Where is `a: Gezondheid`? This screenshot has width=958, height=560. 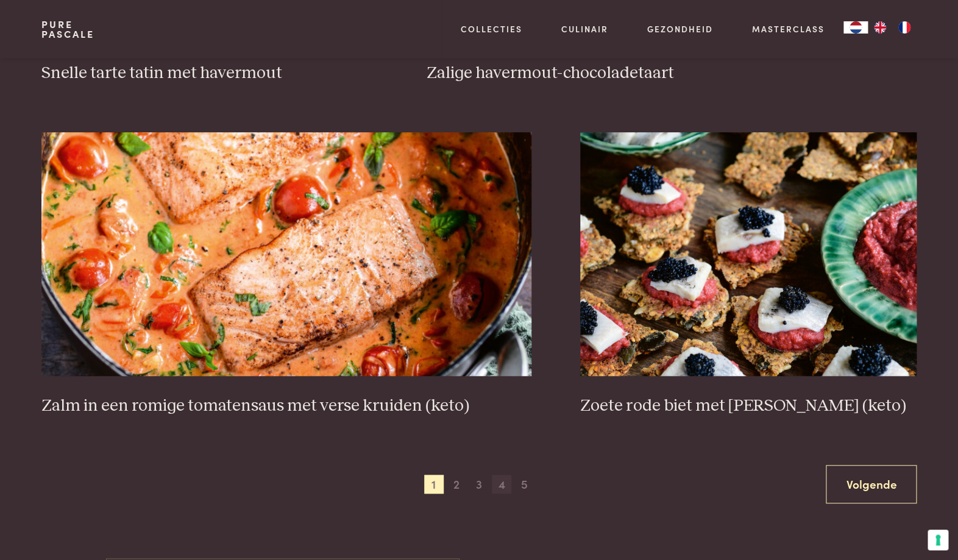
a: Gezondheid is located at coordinates (680, 29).